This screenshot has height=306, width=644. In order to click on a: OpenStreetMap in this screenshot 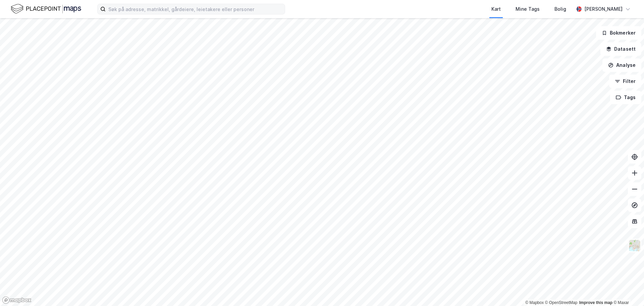, I will do `click(561, 302)`.